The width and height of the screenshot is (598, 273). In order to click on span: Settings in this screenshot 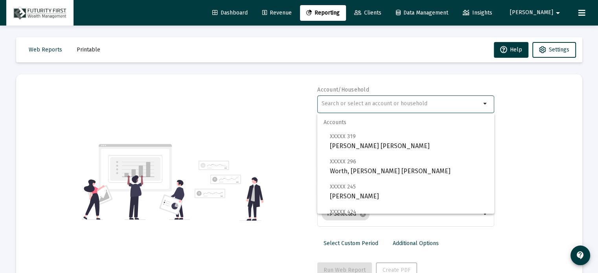, I will do `click(559, 50)`.